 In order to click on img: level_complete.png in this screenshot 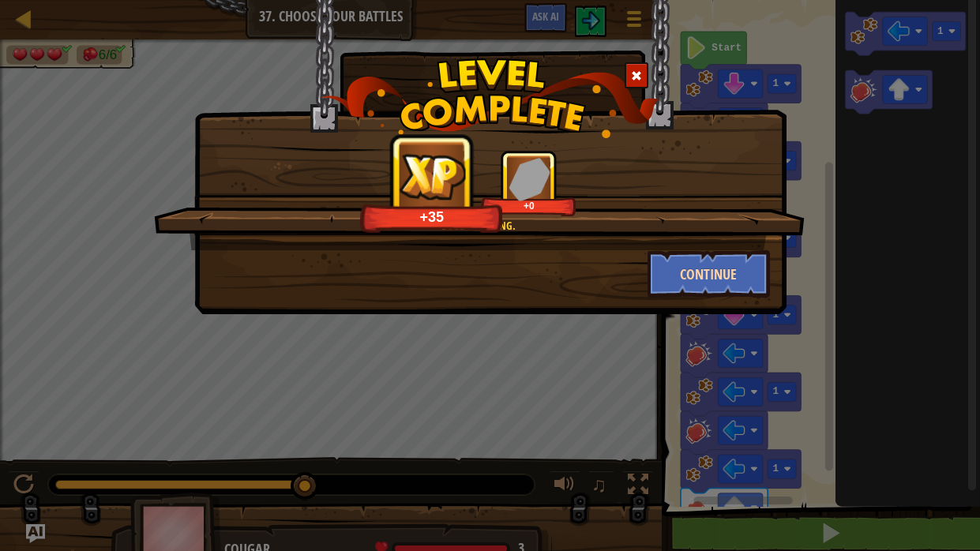, I will do `click(490, 98)`.